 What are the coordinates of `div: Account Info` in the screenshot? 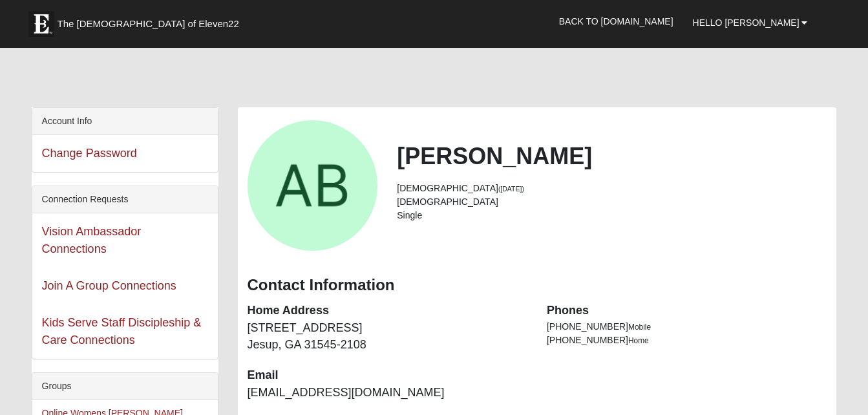 It's located at (125, 121).